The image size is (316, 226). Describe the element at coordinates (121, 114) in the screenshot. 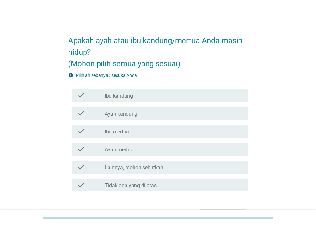

I see `label: Ayah kandung` at that location.